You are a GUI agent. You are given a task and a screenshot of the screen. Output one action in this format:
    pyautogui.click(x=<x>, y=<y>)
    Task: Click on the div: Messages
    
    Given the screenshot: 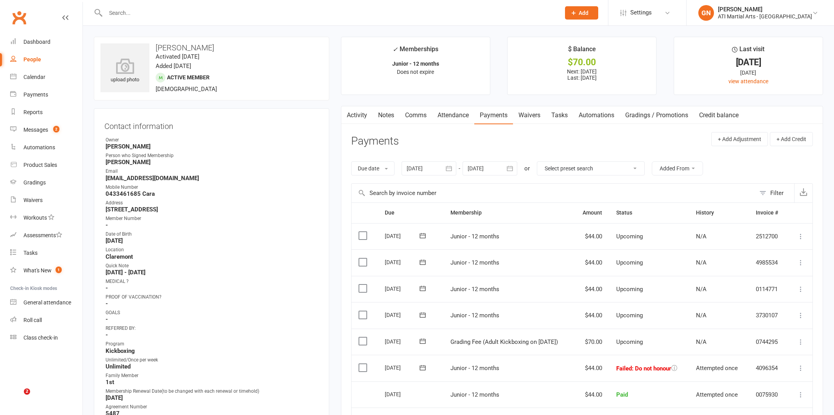 What is the action you would take?
    pyautogui.click(x=36, y=130)
    